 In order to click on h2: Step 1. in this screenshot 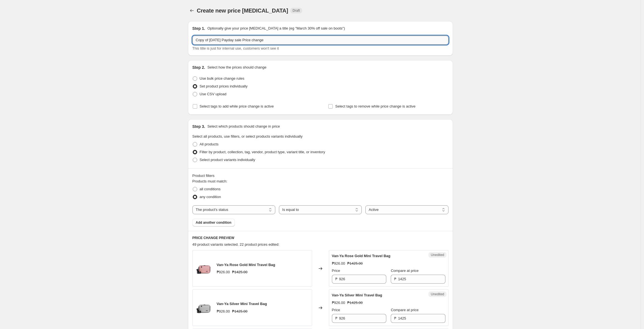, I will do `click(199, 28)`.